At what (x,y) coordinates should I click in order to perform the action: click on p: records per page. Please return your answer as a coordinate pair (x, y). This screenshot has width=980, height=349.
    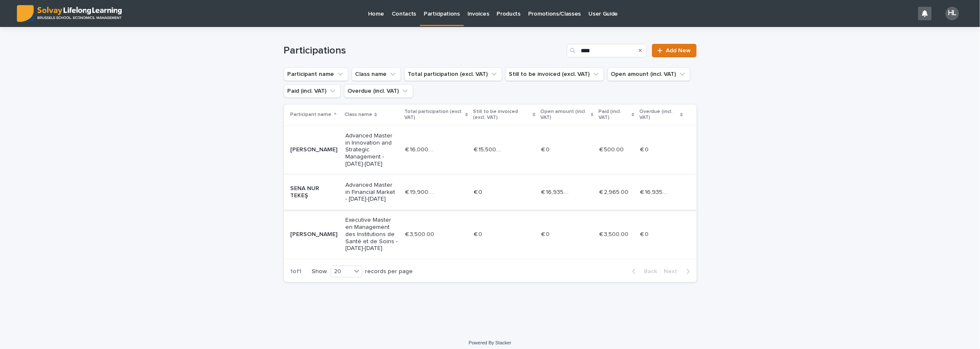
    Looking at the image, I should click on (390, 271).